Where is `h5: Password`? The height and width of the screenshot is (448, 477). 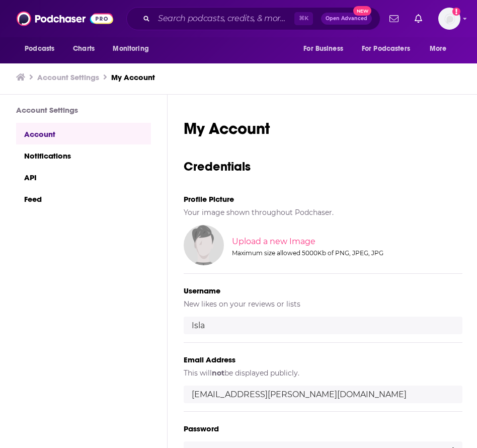 h5: Password is located at coordinates (323, 428).